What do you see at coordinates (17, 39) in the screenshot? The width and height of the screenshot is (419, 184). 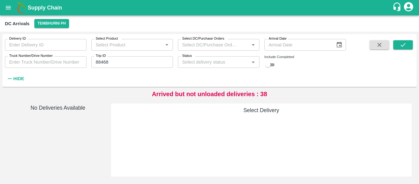 I see `label: Delivery ID` at bounding box center [17, 39].